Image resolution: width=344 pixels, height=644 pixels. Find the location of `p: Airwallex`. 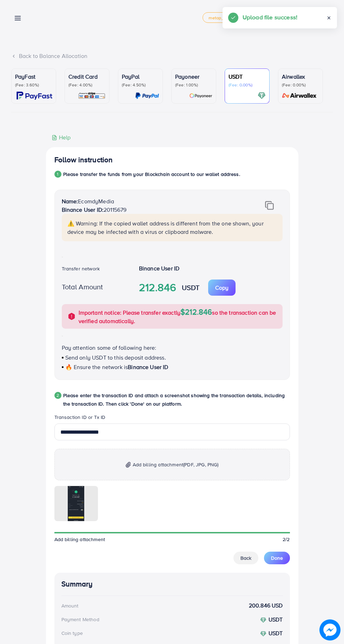

p: Airwallex is located at coordinates (301, 77).